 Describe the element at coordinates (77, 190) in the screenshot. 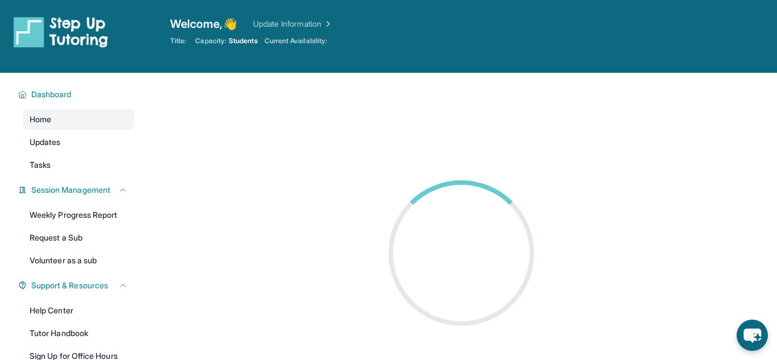

I see `button: Session Management` at that location.